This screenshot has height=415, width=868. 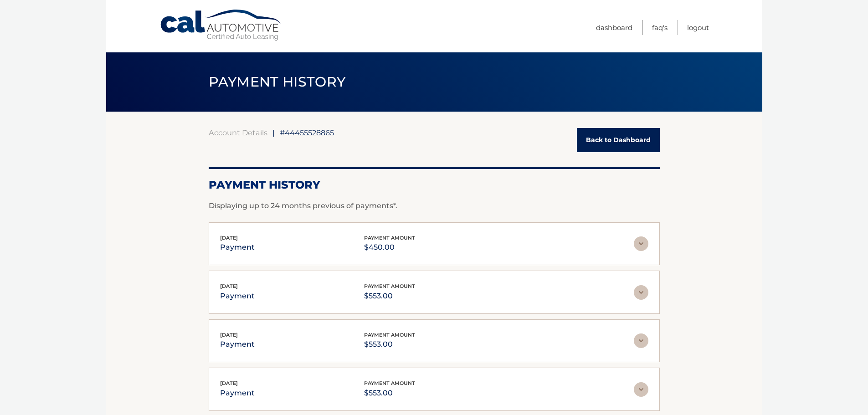 I want to click on a: Dashboard, so click(x=614, y=27).